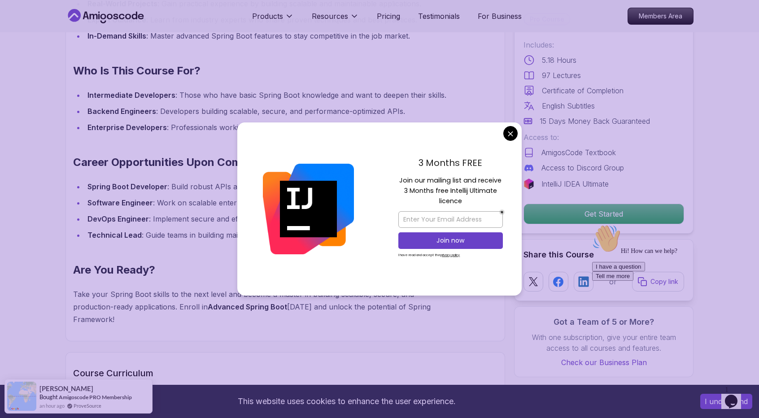 The height and width of the screenshot is (418, 759). I want to click on img: :wave:, so click(18, 18).